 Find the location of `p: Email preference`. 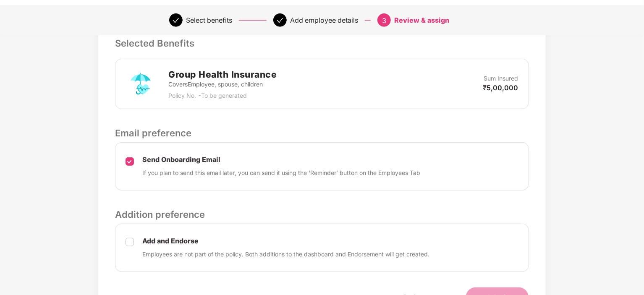

p: Email preference is located at coordinates (322, 133).